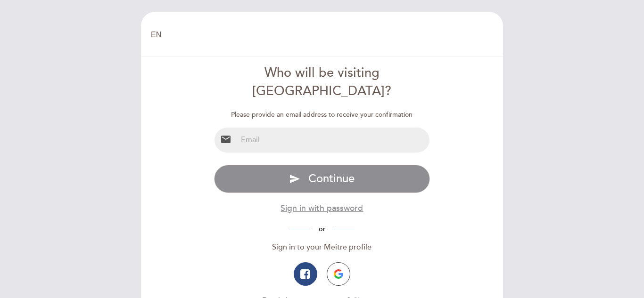  Describe the element at coordinates (322, 229) in the screenshot. I see `span: or` at that location.